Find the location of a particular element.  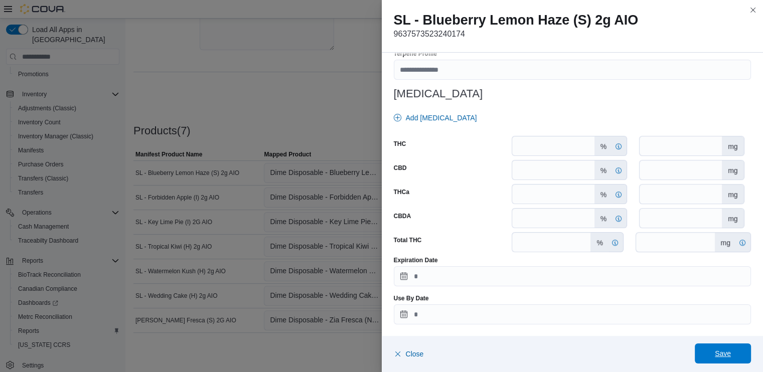

label: Total THC is located at coordinates (408, 240).